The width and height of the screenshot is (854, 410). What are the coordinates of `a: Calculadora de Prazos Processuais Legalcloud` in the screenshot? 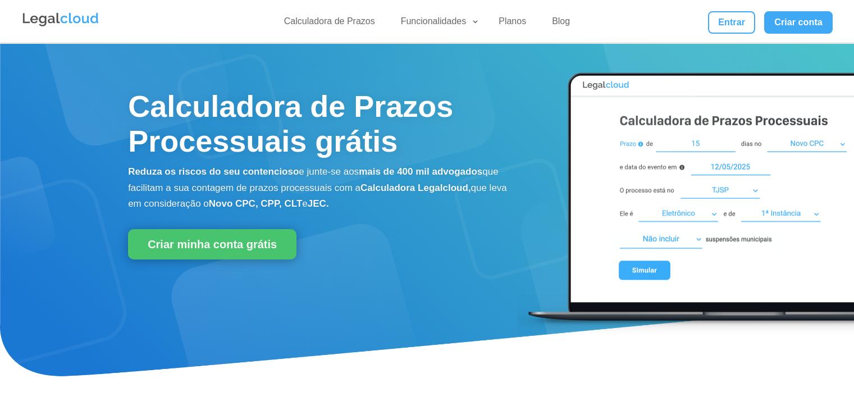 It's located at (686, 332).